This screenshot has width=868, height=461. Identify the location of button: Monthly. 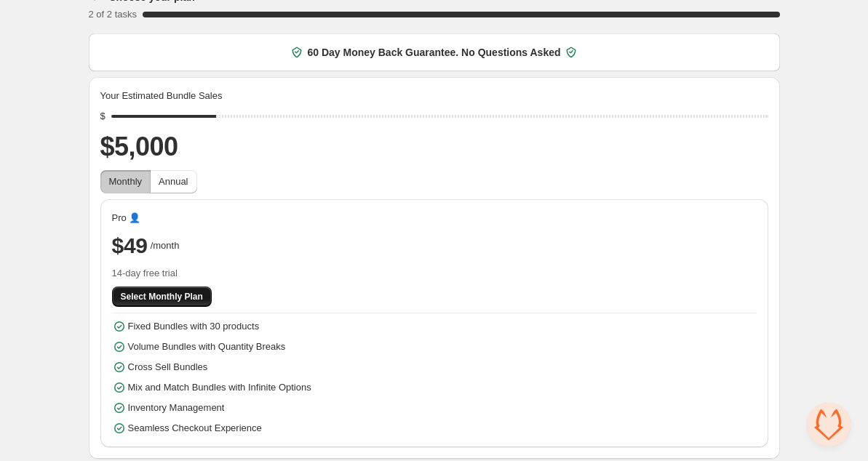
(126, 182).